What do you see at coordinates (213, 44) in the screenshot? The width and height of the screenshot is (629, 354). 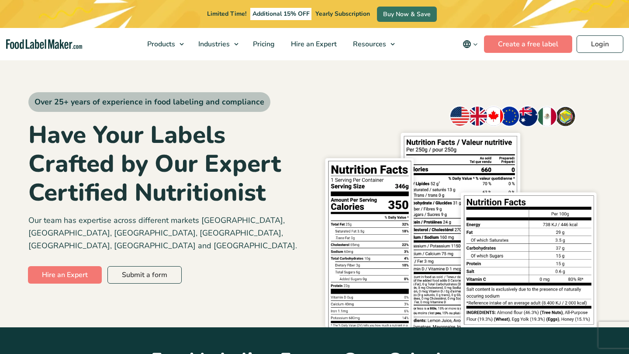 I see `span: Industries` at bounding box center [213, 44].